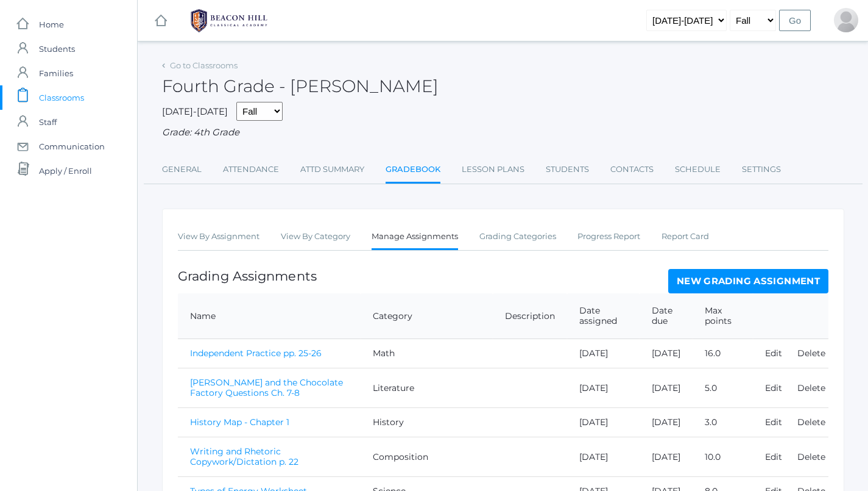 This screenshot has height=491, width=868. What do you see at coordinates (722, 423) in the screenshot?
I see `td: 3.0` at bounding box center [722, 423].